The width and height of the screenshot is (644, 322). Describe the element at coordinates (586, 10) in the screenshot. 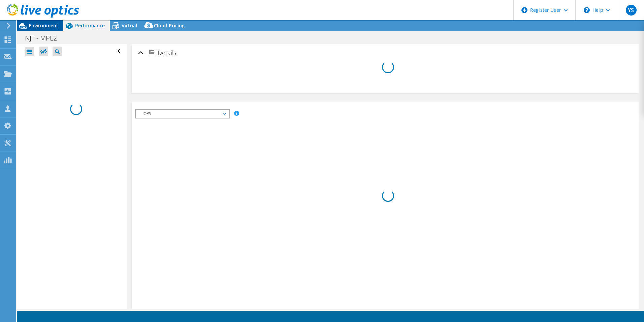

I see `svg: \n` at that location.